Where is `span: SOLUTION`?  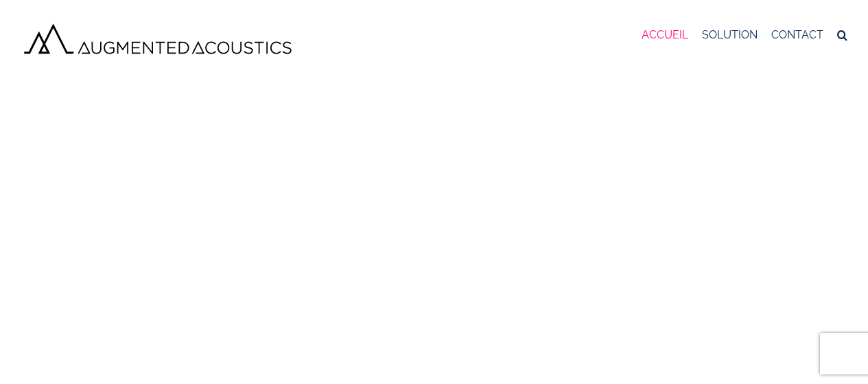 span: SOLUTION is located at coordinates (729, 35).